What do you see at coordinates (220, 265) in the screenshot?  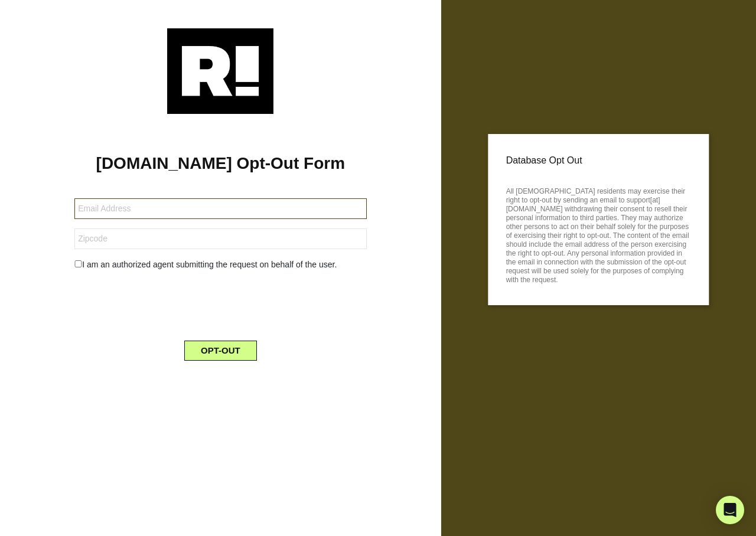 I see `div: I am an authorized agent submitting the request on behalf of the user.` at bounding box center [220, 265].